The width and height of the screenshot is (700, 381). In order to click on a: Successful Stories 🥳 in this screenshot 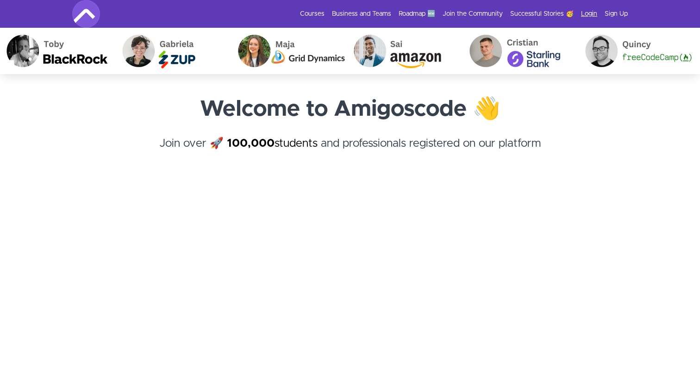, I will do `click(542, 14)`.